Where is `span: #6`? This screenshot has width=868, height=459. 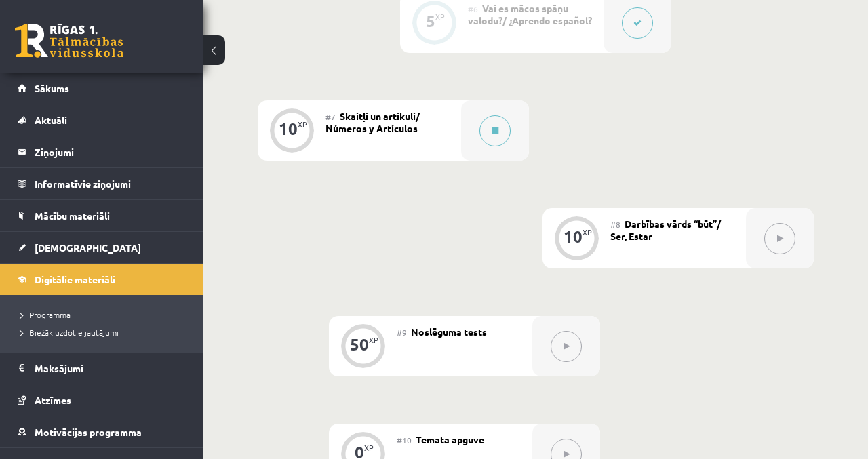 span: #6 is located at coordinates (472, 9).